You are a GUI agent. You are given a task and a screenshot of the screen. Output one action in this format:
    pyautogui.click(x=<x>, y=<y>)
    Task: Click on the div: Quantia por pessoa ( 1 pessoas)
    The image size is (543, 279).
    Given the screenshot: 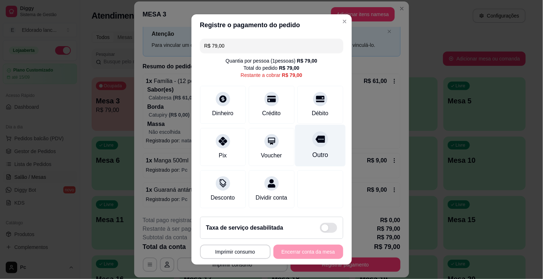 What is the action you would take?
    pyautogui.click(x=271, y=61)
    